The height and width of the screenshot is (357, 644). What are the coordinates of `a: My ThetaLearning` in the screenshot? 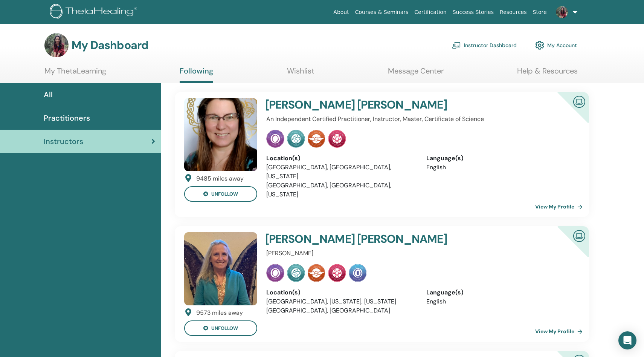 It's located at (76, 74).